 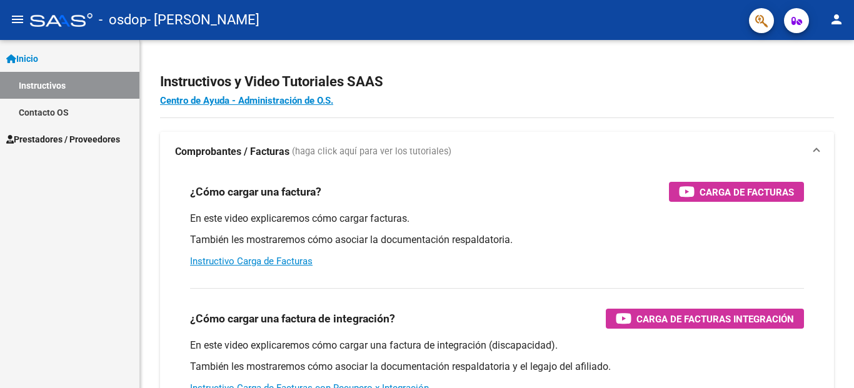 I want to click on h3: ¿Cómo cargar una factura?, so click(x=256, y=192).